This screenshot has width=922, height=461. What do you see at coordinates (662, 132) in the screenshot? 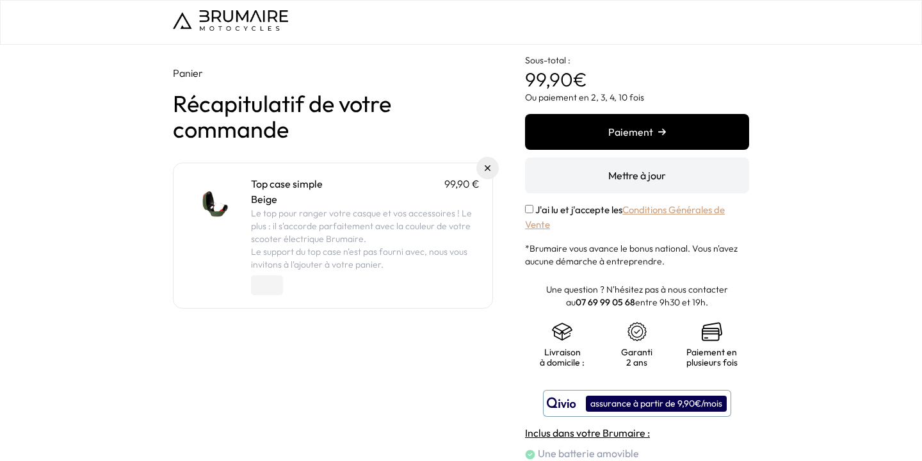
I see `img: right-arrow.png` at bounding box center [662, 132].